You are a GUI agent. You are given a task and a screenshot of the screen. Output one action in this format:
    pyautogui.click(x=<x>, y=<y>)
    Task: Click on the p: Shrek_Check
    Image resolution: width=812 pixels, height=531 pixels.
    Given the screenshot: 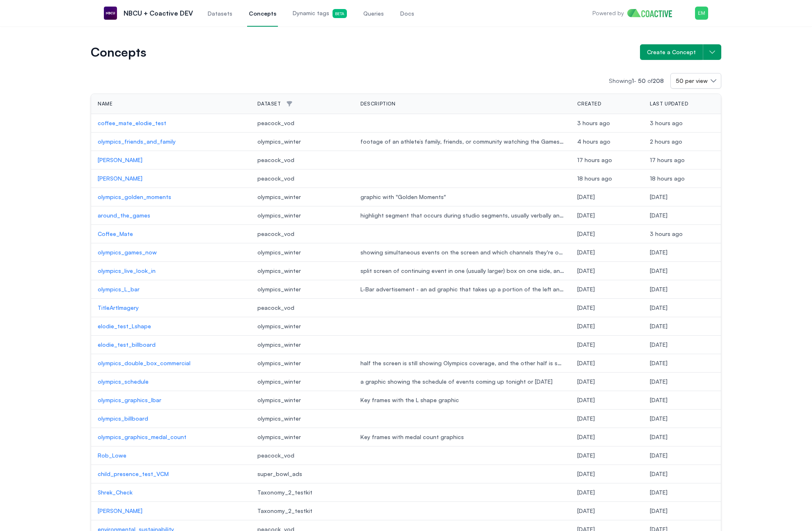 What is the action you would take?
    pyautogui.click(x=171, y=492)
    